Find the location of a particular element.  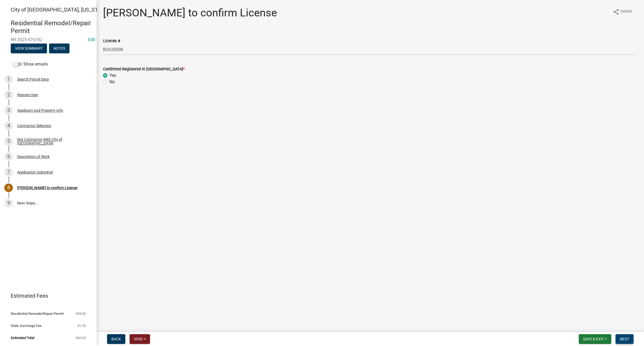

button: Back is located at coordinates (116, 339).